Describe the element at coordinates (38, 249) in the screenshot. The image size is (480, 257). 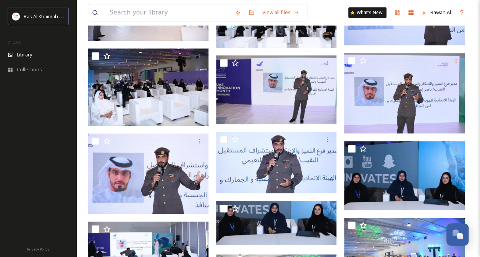
I see `a: Privacy Policy` at that location.